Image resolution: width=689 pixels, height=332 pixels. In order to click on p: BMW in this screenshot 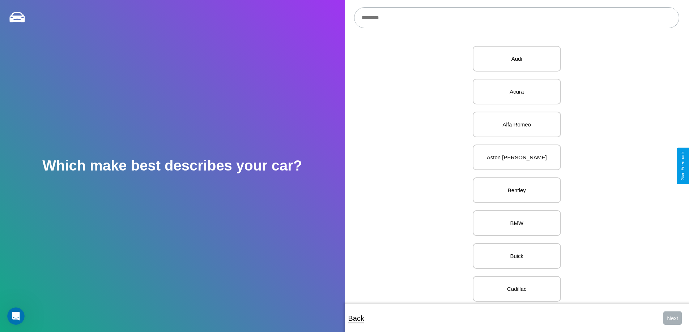, I will do `click(517, 223)`.